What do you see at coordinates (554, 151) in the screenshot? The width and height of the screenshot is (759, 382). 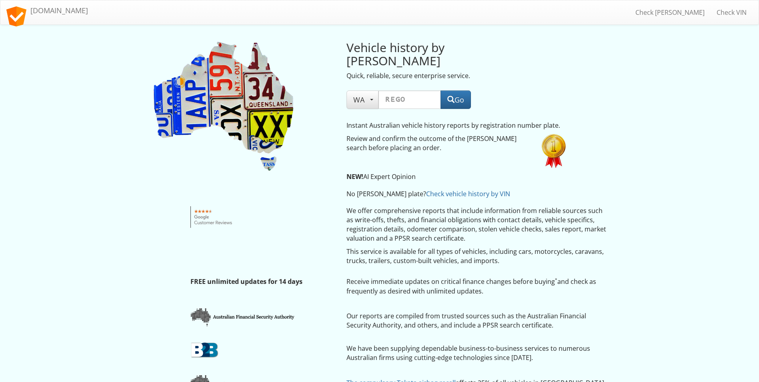 I see `img: 60xNx1st.png.pagespeed.ic.W35WbnTSpj.webp` at bounding box center [554, 151].